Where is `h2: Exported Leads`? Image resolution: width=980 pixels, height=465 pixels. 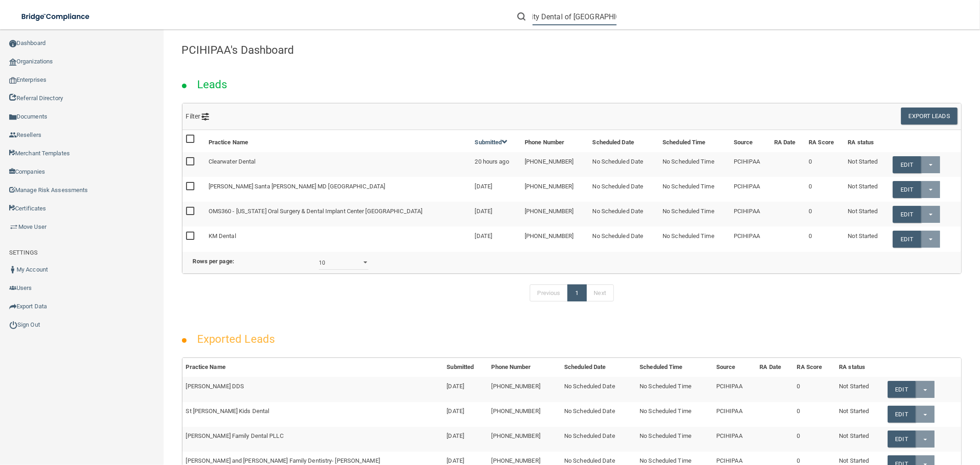
h2: Exported Leads is located at coordinates (235, 339).